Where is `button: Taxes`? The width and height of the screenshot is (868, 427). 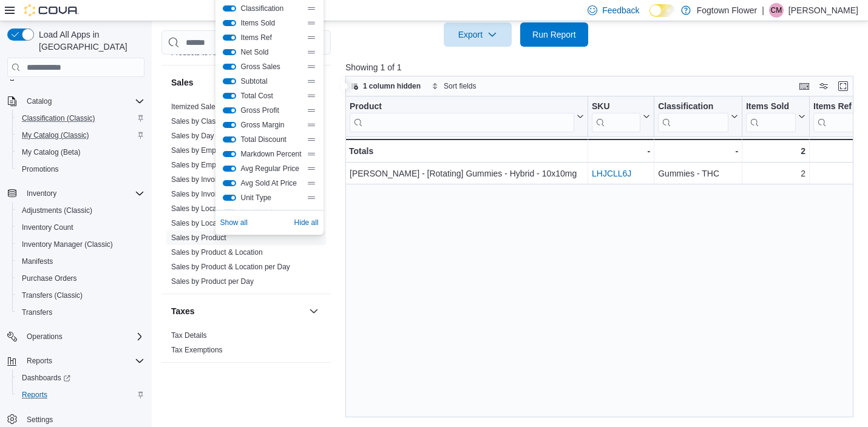
button: Taxes is located at coordinates (237, 311).